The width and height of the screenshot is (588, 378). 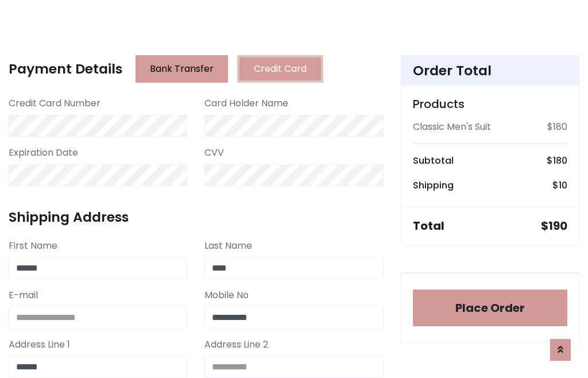 I want to click on label: Last Name, so click(x=228, y=246).